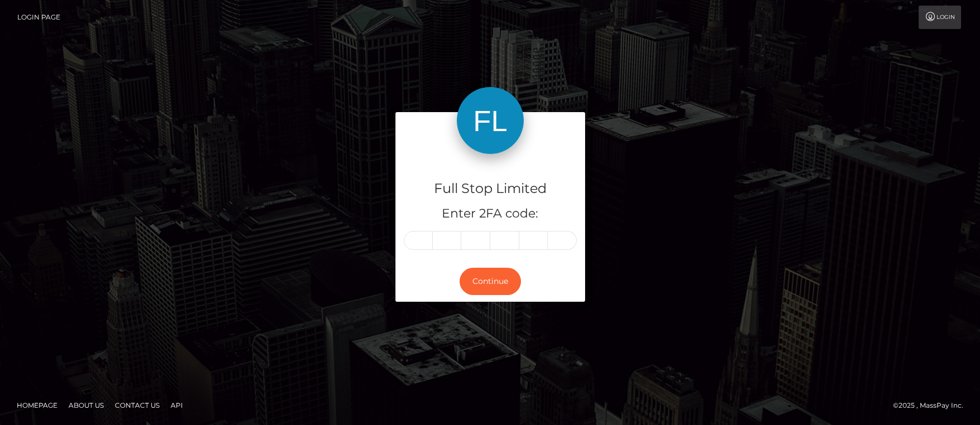  I want to click on div: © 2025 , MassPay Inc., so click(932, 406).